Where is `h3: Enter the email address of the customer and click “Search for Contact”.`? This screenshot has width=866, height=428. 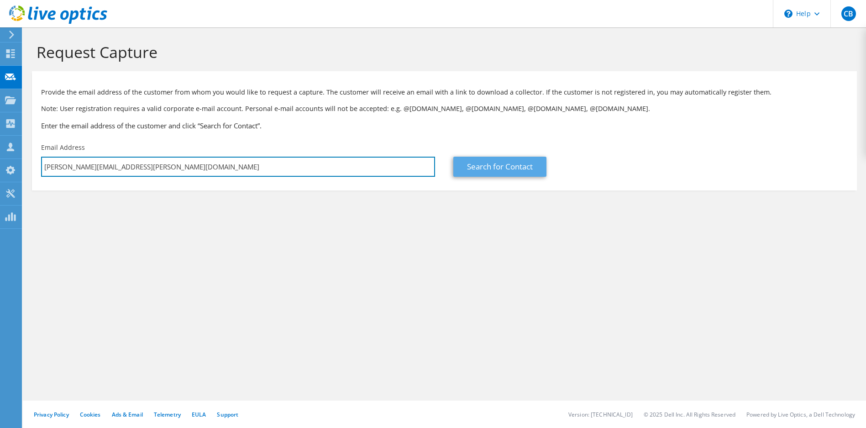
h3: Enter the email address of the customer and click “Search for Contact”. is located at coordinates (444, 126).